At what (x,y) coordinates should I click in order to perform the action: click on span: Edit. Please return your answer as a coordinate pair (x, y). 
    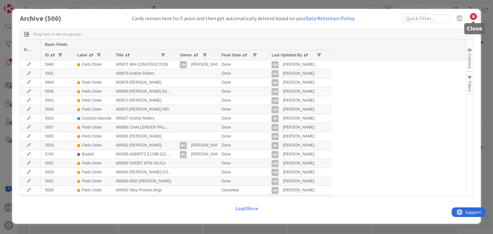
    Looking at the image, I should click on (27, 50).